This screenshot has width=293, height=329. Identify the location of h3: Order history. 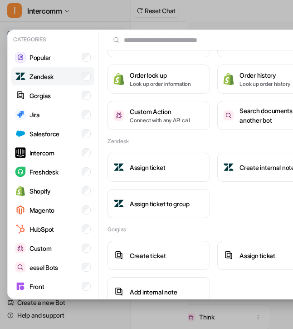
(265, 75).